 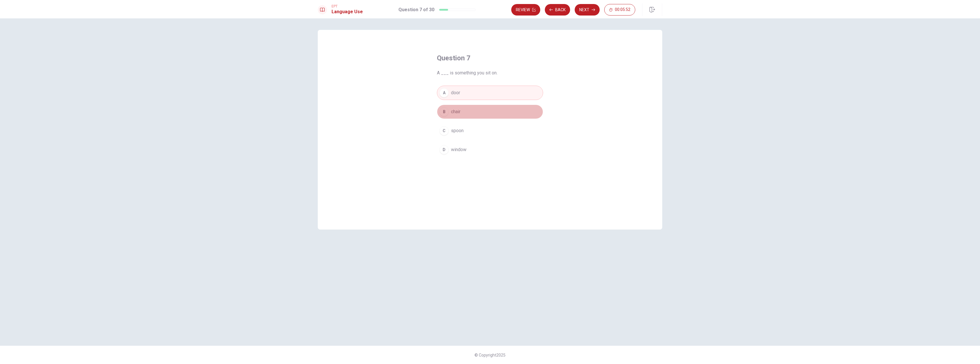 I want to click on button: Next, so click(x=587, y=10).